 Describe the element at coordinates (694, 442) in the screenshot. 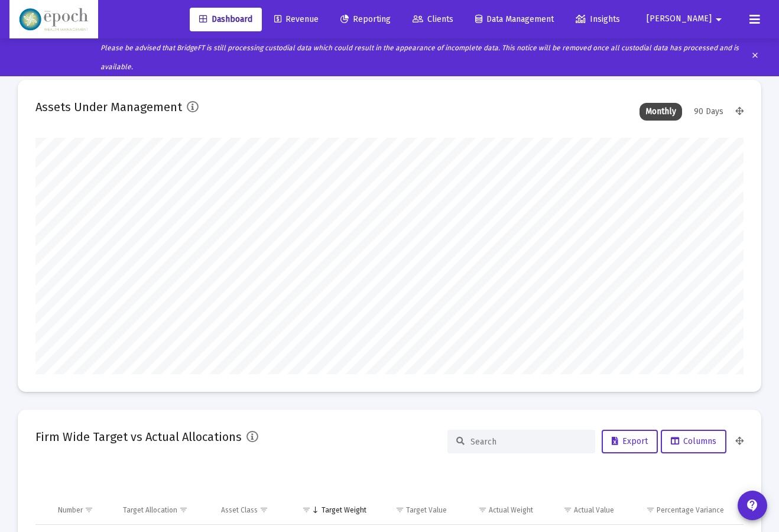

I see `button: Columns` at that location.